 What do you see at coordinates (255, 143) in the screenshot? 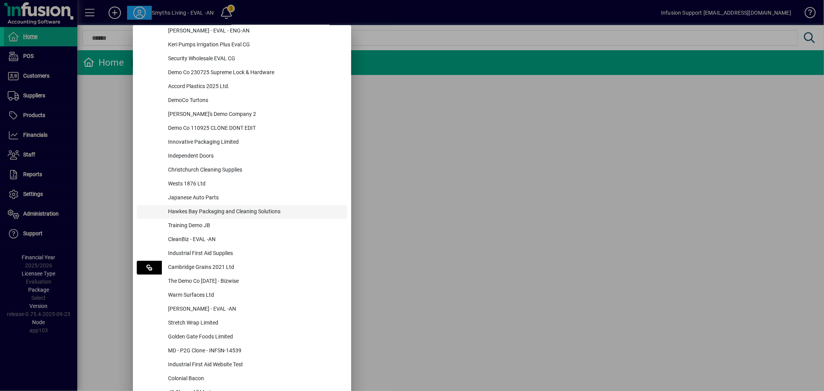
I see `div: Innovative Packaging Limited` at bounding box center [255, 143].